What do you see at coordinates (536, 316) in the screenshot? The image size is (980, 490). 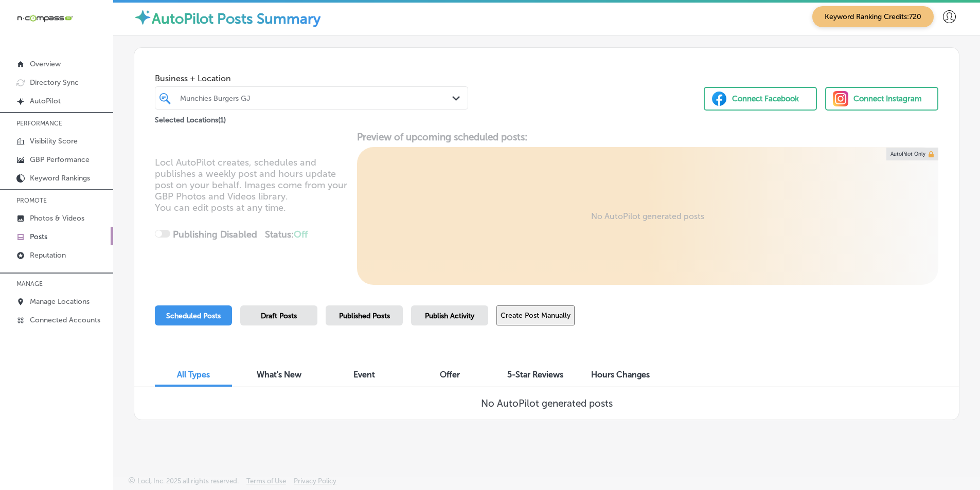 I see `button: Create Post Manually` at bounding box center [536, 316].